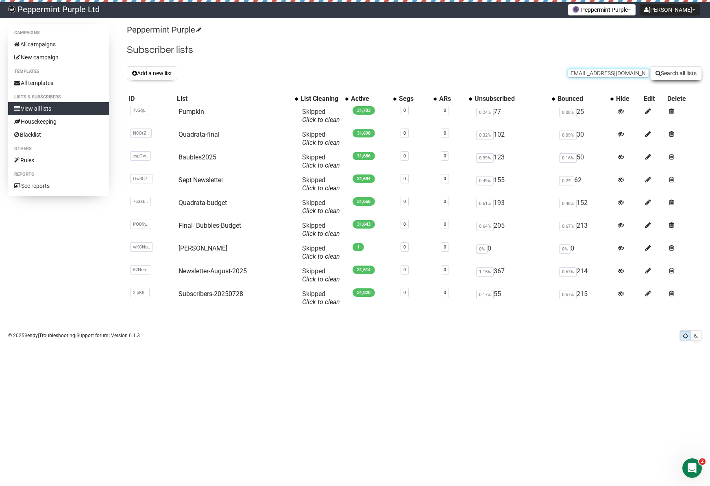  What do you see at coordinates (59, 122) in the screenshot?
I see `a: Housekeeping` at bounding box center [59, 122].